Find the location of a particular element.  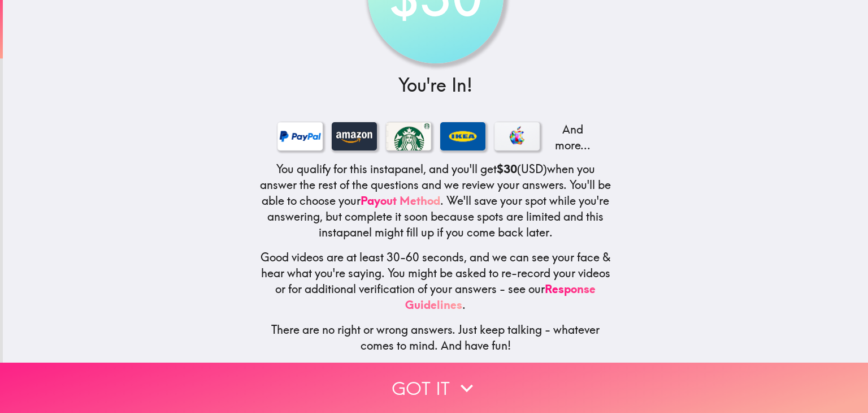

h5: There are no right or wrong answers. Just keep talking - whatever comes to mind. And have fun! is located at coordinates (436, 337).